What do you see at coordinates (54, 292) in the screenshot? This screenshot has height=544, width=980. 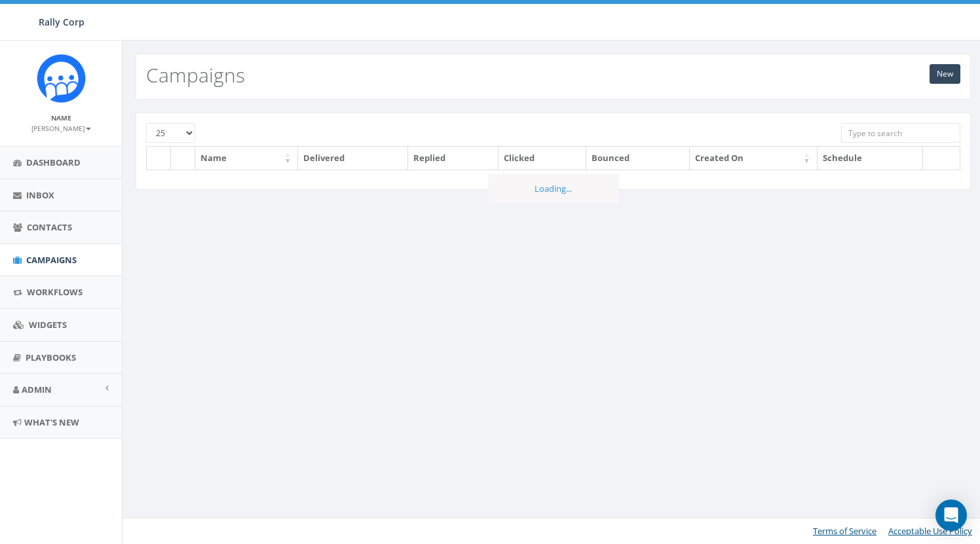 I see `span: Workflows` at bounding box center [54, 292].